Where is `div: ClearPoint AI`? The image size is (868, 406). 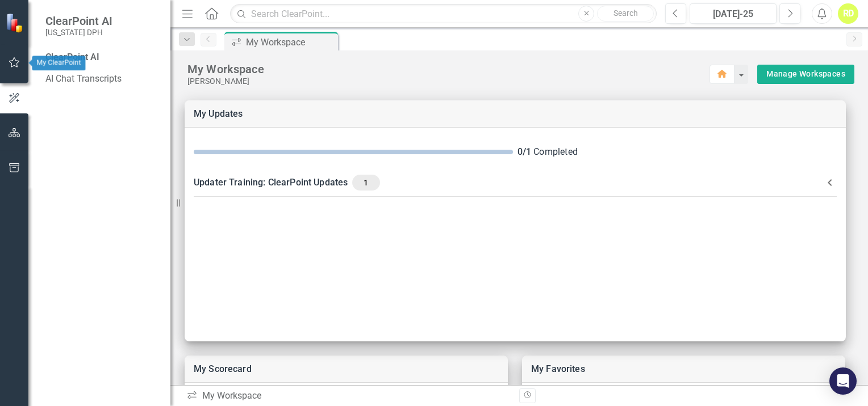 div: ClearPoint AI is located at coordinates (103, 57).